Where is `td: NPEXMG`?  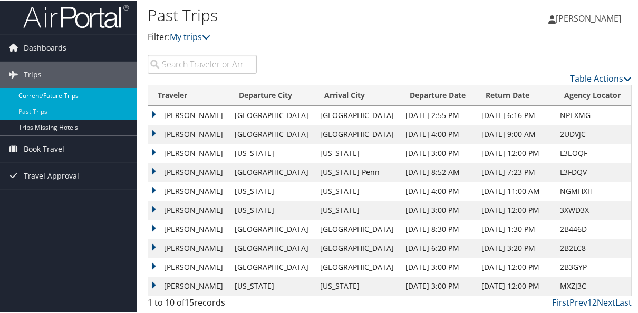
td: NPEXMG is located at coordinates (593, 114).